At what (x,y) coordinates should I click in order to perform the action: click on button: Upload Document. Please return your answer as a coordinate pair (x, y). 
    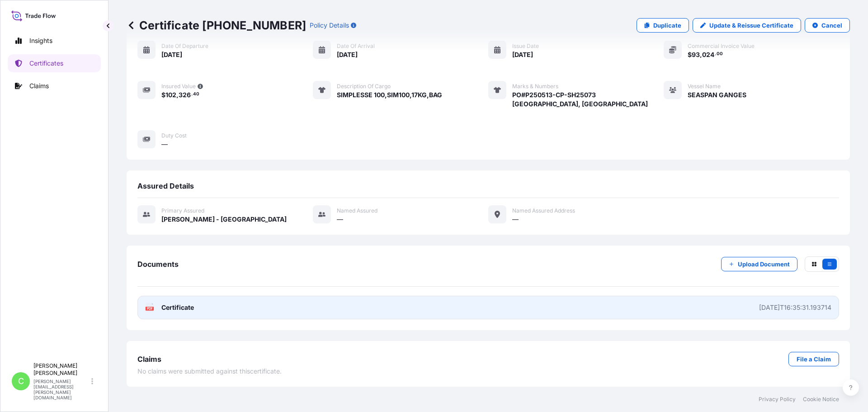
    Looking at the image, I should click on (759, 264).